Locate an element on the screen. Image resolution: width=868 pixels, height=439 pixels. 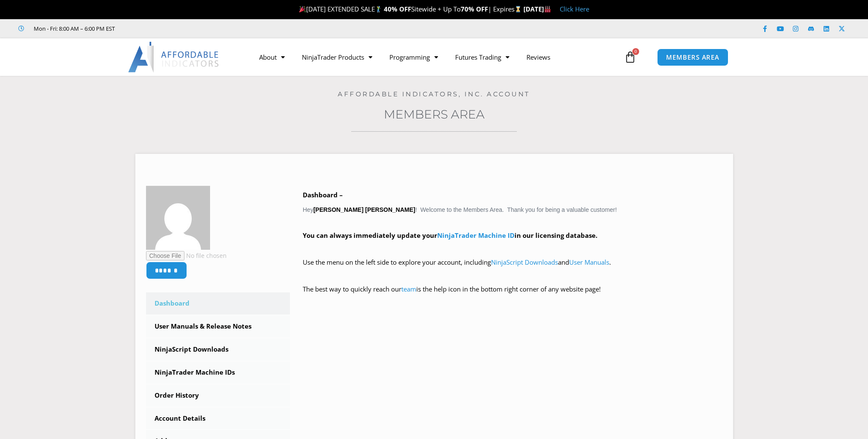
strong: 70% OFF is located at coordinates (474, 9).